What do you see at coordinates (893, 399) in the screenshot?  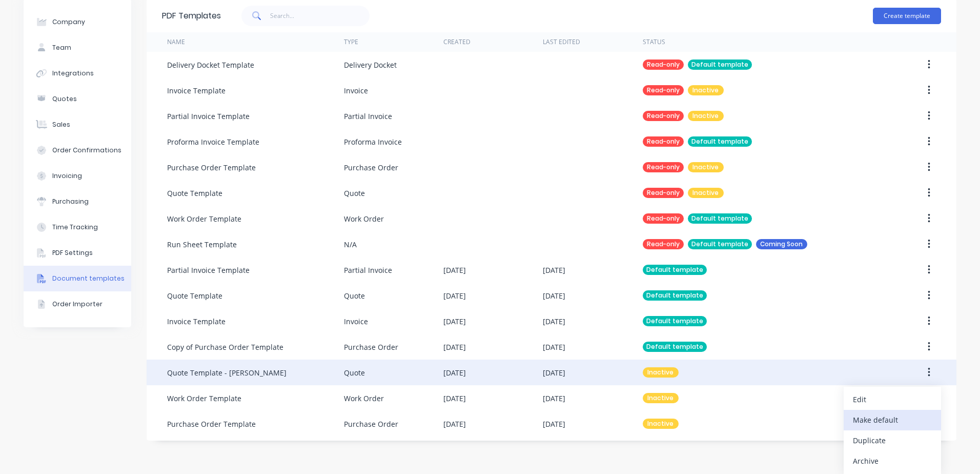 I see `div: Edit` at bounding box center [893, 399].